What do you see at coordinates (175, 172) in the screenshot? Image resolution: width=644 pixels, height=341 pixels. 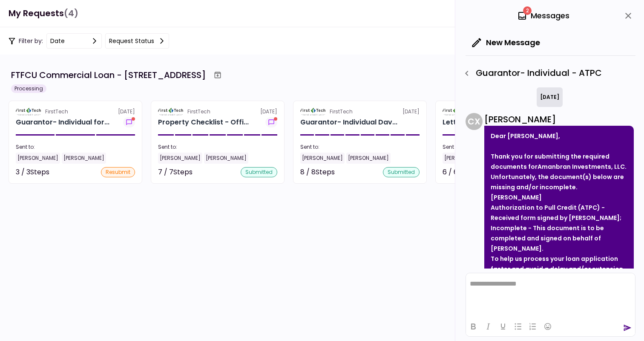 I see `div: 7 / 7 Steps` at bounding box center [175, 172].